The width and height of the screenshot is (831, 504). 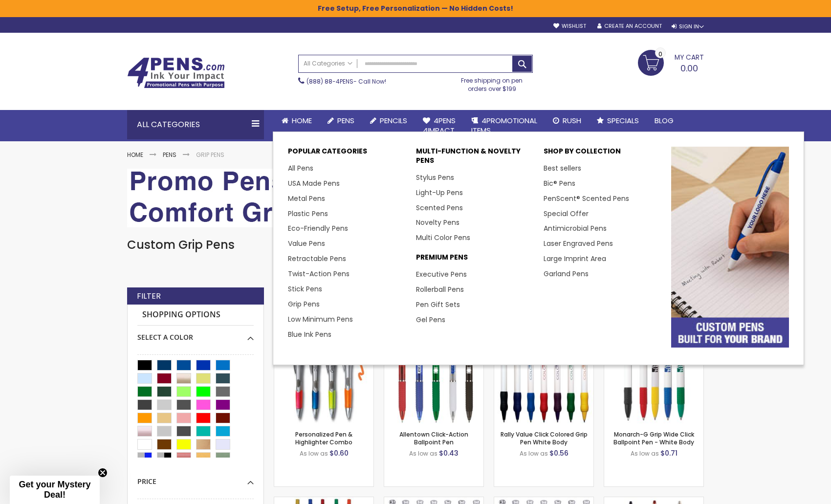 What do you see at coordinates (440, 192) in the screenshot?
I see `a: Light-Up Pens` at bounding box center [440, 192].